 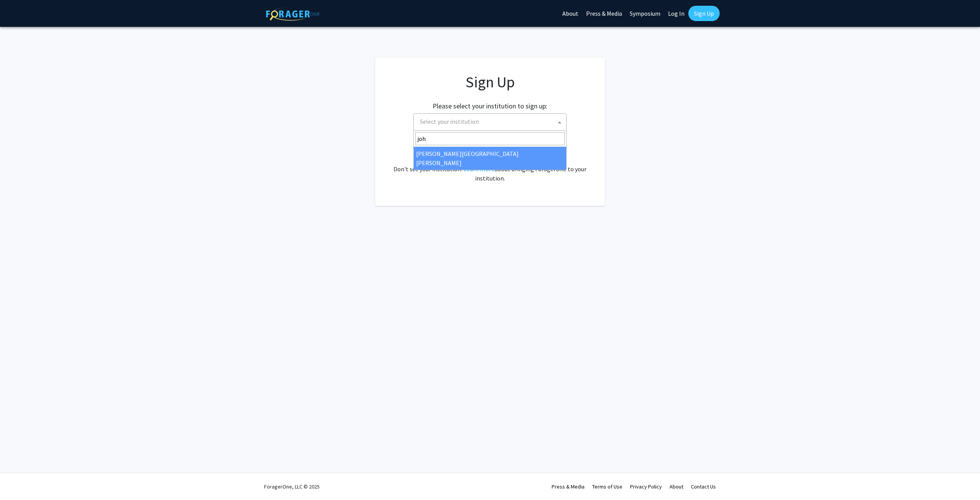 I want to click on a: About, so click(x=676, y=486).